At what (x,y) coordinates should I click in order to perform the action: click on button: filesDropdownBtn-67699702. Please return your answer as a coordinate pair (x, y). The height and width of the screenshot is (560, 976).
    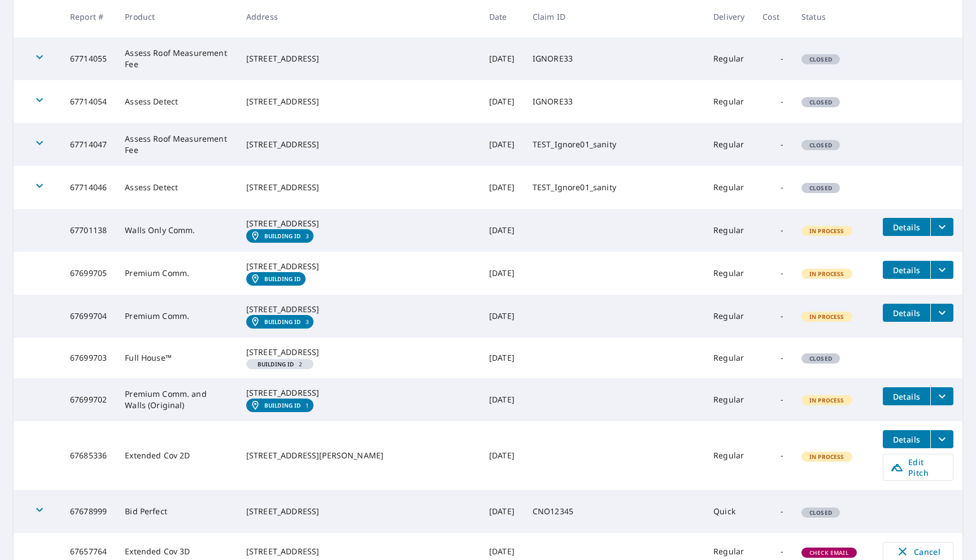
    Looking at the image, I should click on (942, 396).